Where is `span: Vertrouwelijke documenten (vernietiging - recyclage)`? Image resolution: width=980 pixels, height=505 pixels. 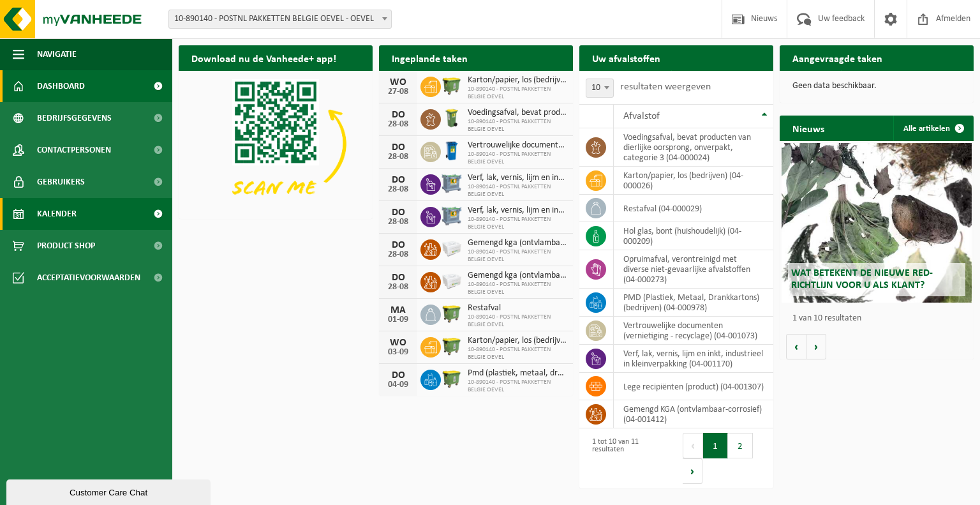 span: Vertrouwelijke documenten (vernietiging - recyclage) is located at coordinates (517, 145).